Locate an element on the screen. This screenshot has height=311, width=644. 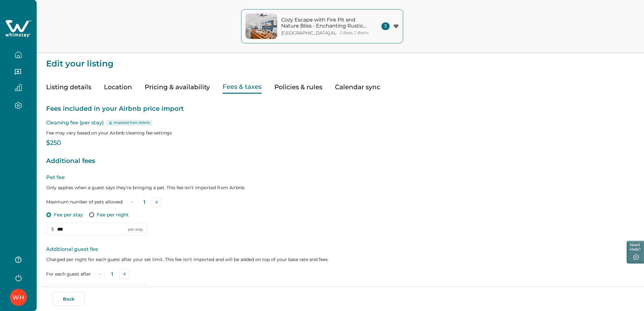
p: Charged per night for each guest after your set limit. This fee isn't imported and will be added ... is located at coordinates (340, 260).